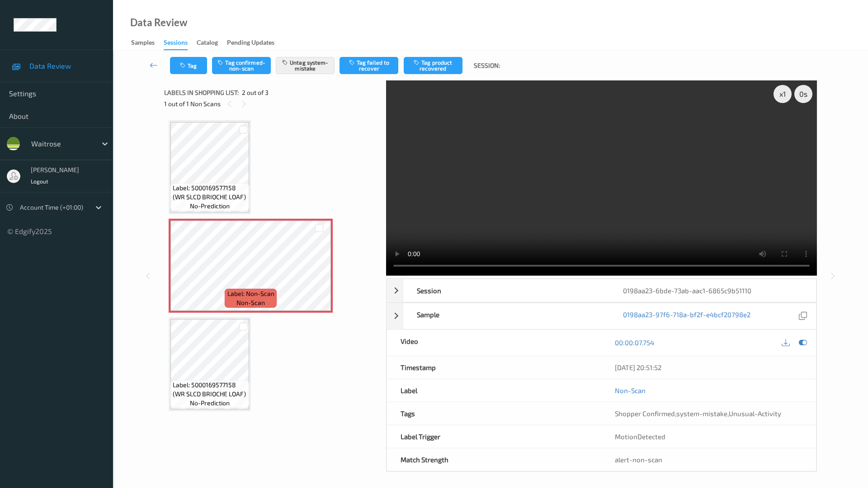 The height and width of the screenshot is (488, 868). I want to click on div: Video, so click(494, 343).